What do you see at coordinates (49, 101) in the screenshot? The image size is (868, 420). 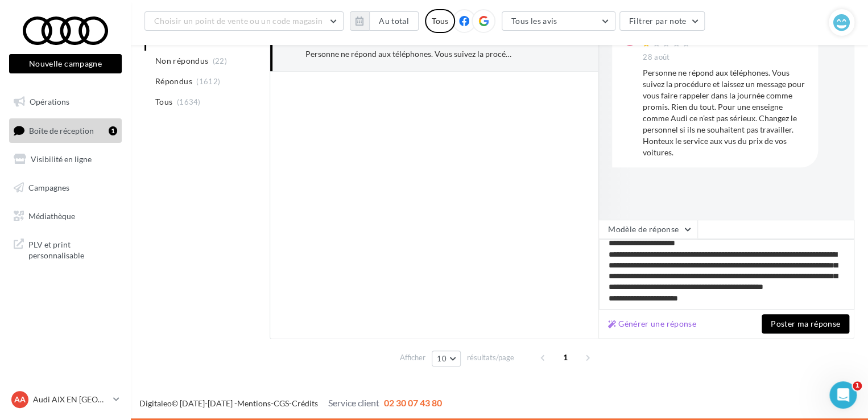 I see `span: Opérations` at bounding box center [49, 101].